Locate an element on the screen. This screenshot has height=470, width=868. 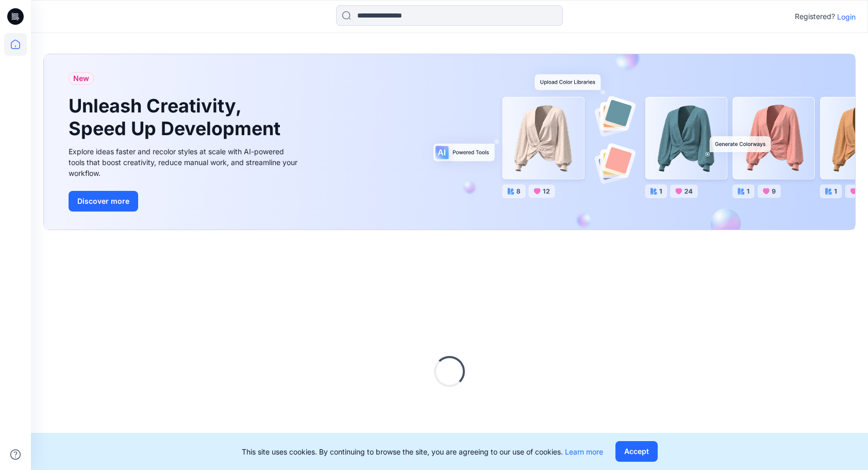
h1: Unleash Creativity, Speed Up Development is located at coordinates (177, 117).